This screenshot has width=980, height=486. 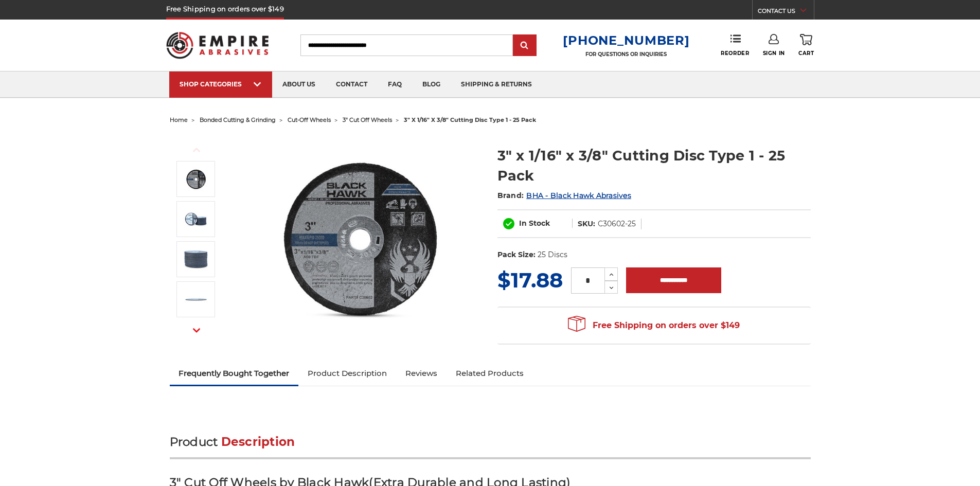 I want to click on a: cut-off wheels, so click(x=309, y=120).